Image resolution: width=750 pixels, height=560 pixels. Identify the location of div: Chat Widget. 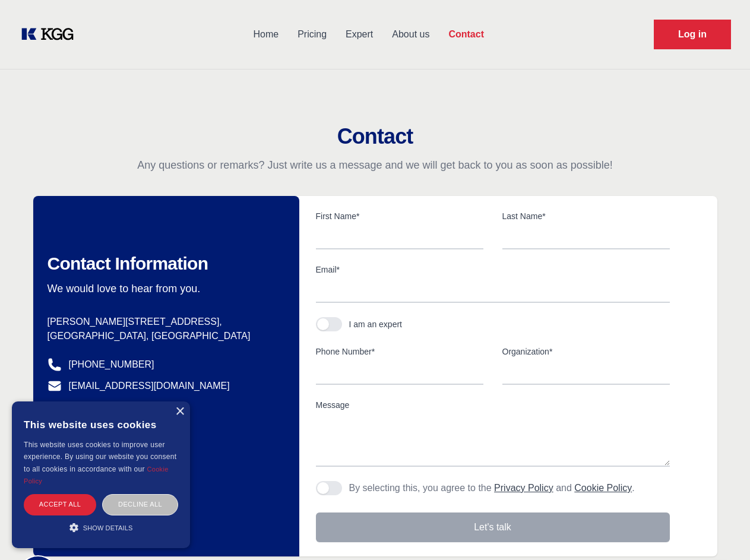
(720, 531).